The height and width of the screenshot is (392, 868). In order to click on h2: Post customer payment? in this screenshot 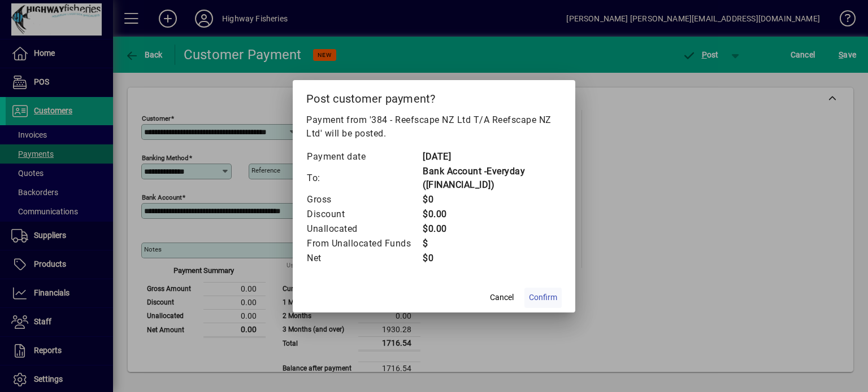, I will do `click(434, 96)`.